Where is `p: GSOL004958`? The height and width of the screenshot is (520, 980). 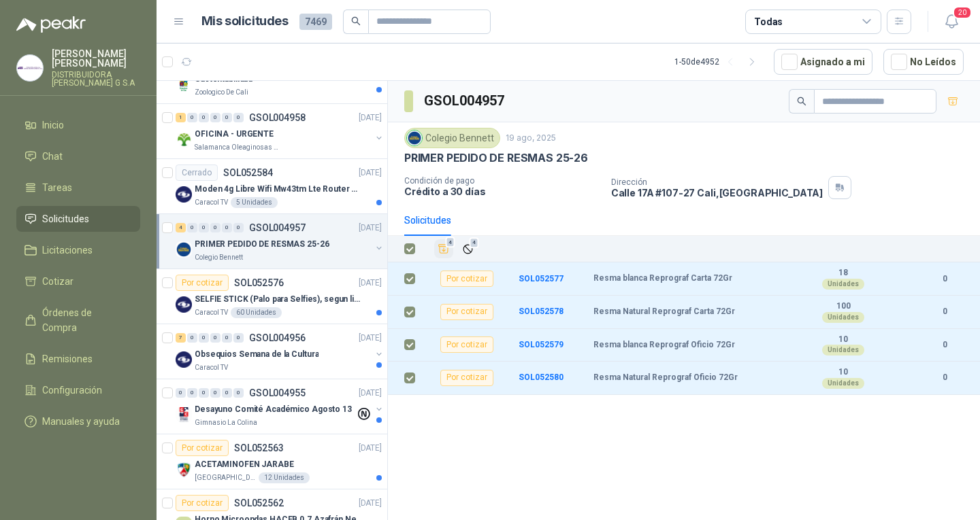 p: GSOL004958 is located at coordinates (277, 117).